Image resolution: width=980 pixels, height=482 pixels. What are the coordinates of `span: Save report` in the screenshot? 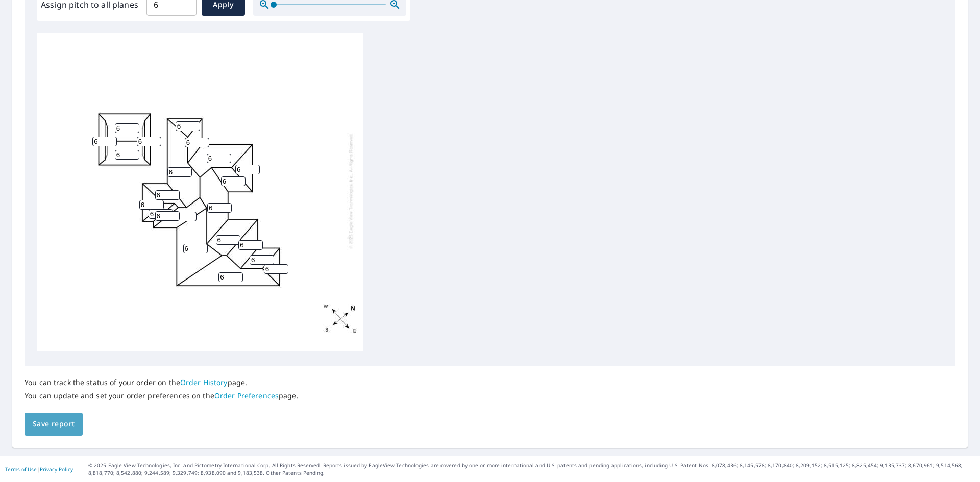 It's located at (53, 424).